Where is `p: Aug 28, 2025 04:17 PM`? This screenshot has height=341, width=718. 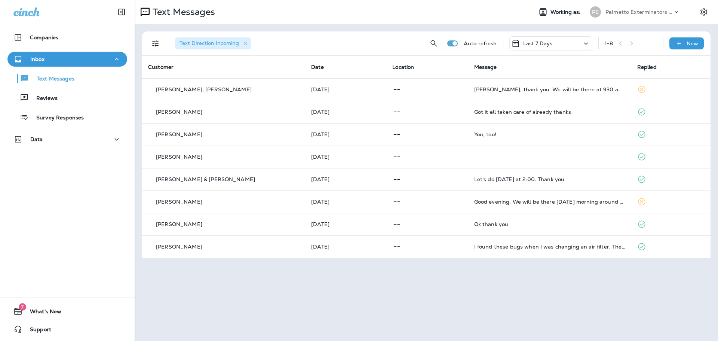 p: Aug 28, 2025 04:17 PM is located at coordinates (345, 134).